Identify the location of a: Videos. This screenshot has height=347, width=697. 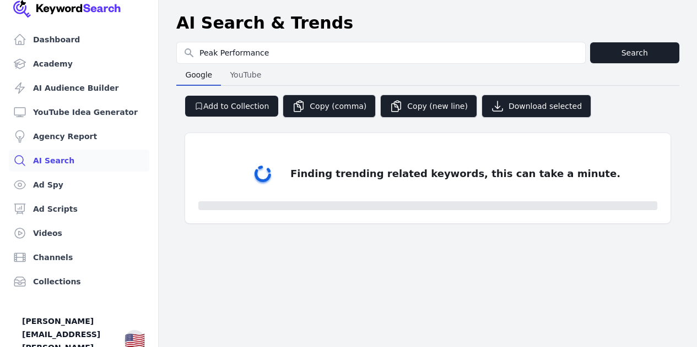
(79, 233).